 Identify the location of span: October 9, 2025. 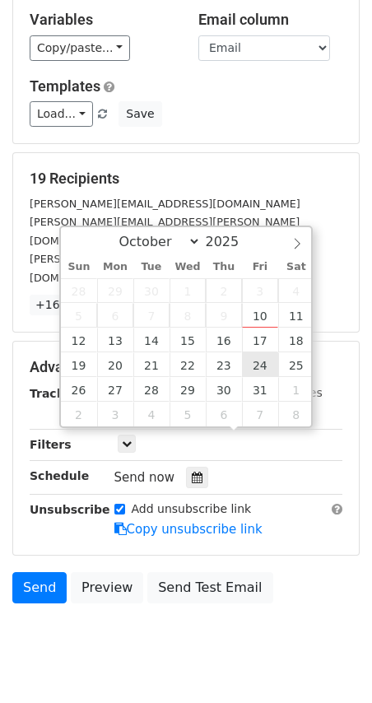
(224, 315).